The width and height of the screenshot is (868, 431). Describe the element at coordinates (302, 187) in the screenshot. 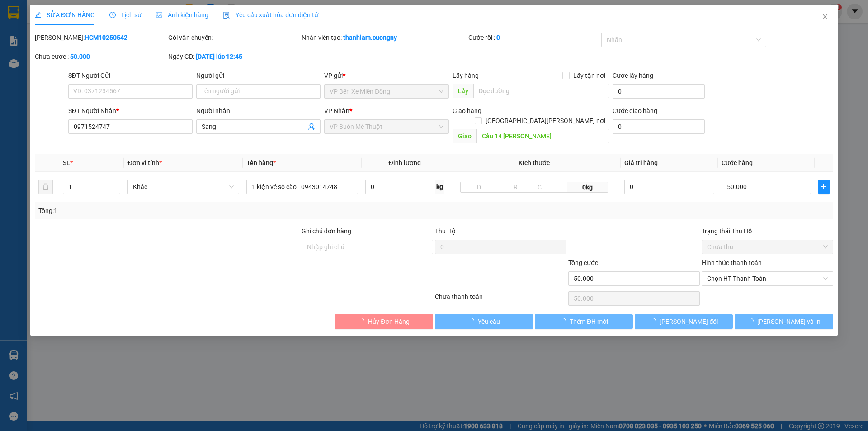

I see `input: VD: Bàn, Ghế` at that location.